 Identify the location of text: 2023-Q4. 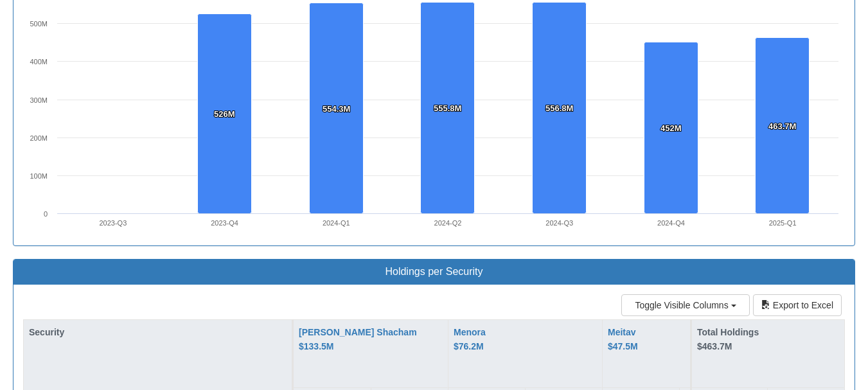
(224, 222).